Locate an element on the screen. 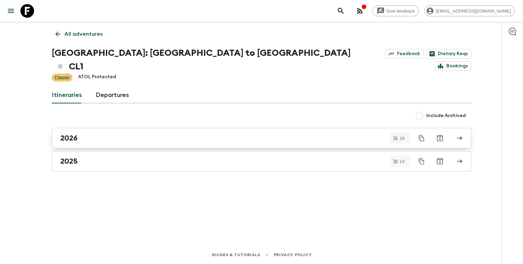  span: Include Archived is located at coordinates (446, 116).